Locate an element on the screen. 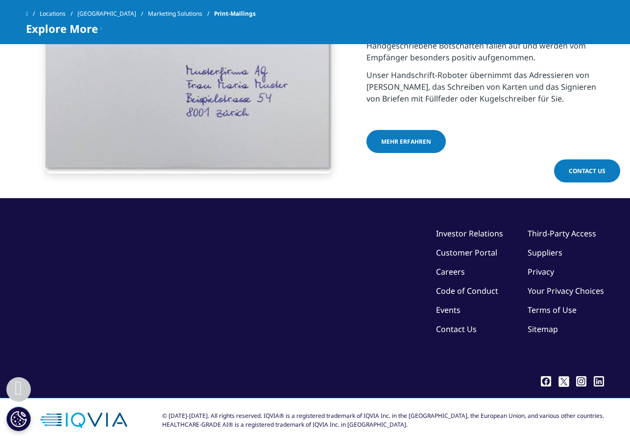 This screenshot has height=436, width=630. span: Mehr erfahren is located at coordinates (406, 141).